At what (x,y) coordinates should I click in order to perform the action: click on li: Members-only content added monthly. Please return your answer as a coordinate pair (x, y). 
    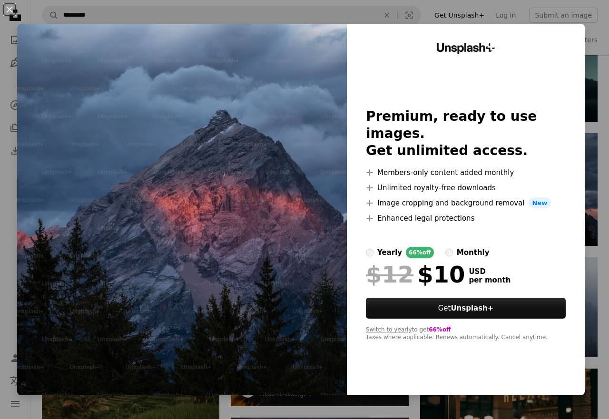
    Looking at the image, I should click on (466, 173).